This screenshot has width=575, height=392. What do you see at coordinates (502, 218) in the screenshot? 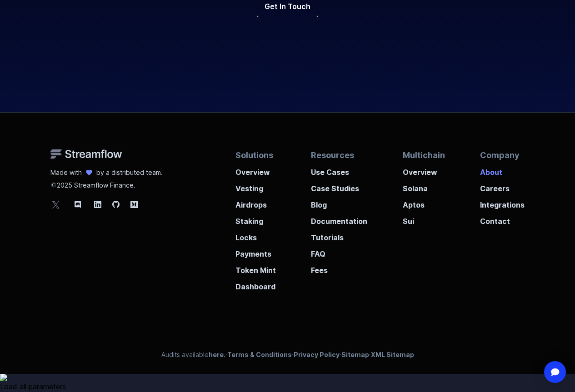
I see `a: Contact` at bounding box center [502, 218].